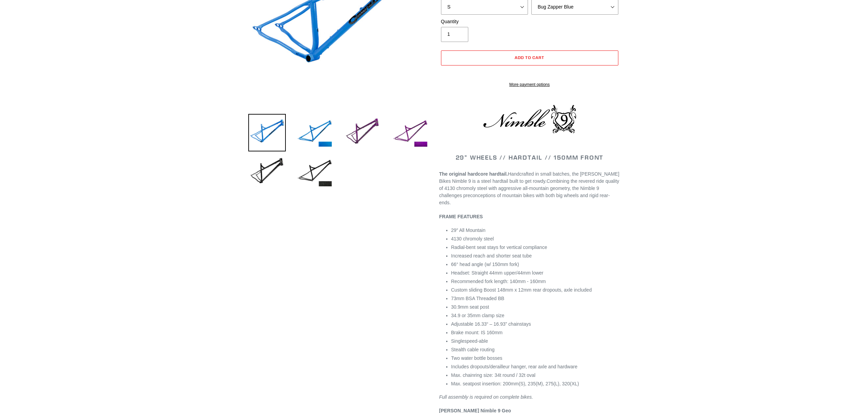  What do you see at coordinates (485, 264) in the screenshot?
I see `span: 66° head angle (w/ 150mm fork)` at bounding box center [485, 264].